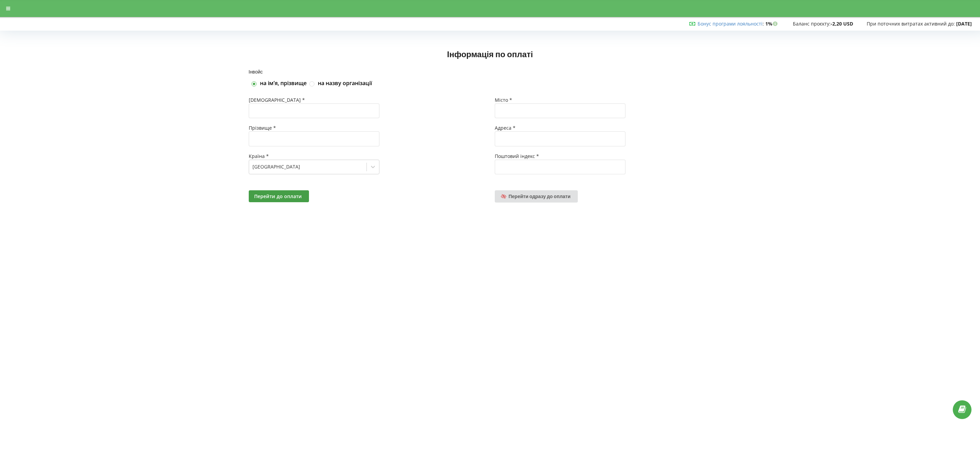 The width and height of the screenshot is (980, 465). I want to click on span: Інформація по оплаті, so click(490, 54).